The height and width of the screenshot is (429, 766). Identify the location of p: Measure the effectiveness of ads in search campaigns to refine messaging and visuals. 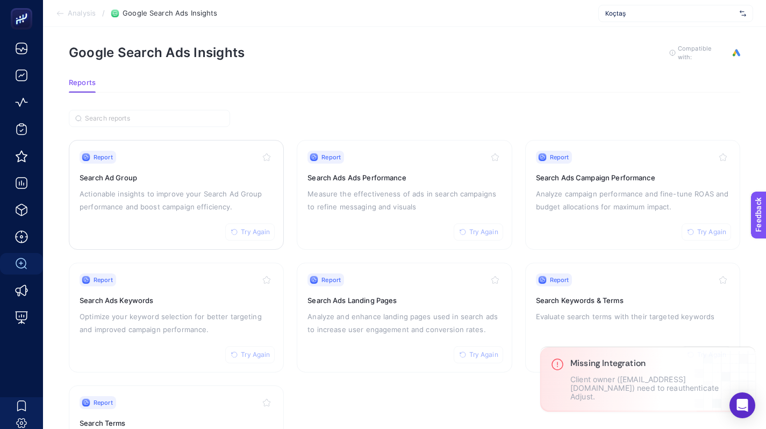
(404, 200).